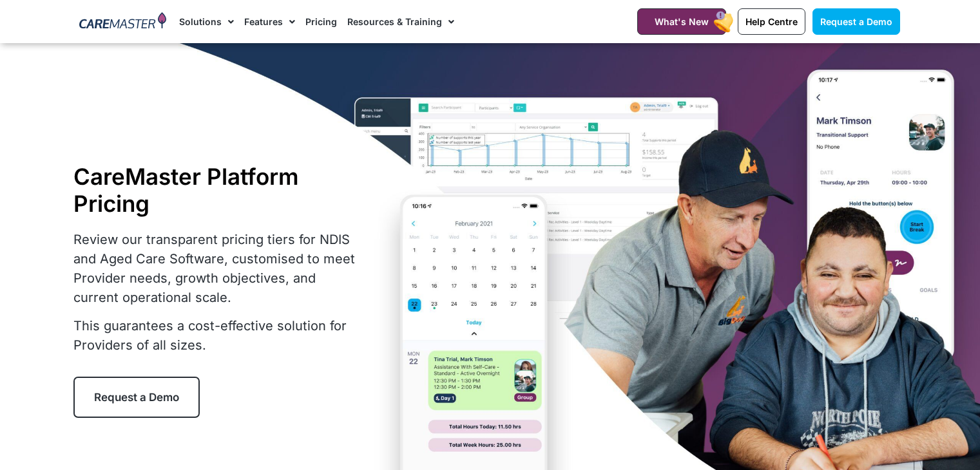 The image size is (980, 470). Describe the element at coordinates (218, 336) in the screenshot. I see `p: This guarantees a cost-effective solution for Providers of all sizes.` at that location.